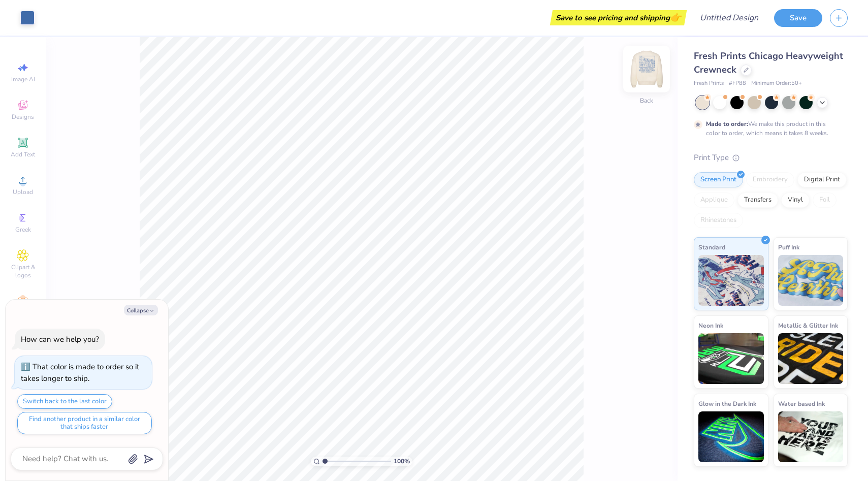 The height and width of the screenshot is (481, 868). I want to click on button: Save, so click(799, 18).